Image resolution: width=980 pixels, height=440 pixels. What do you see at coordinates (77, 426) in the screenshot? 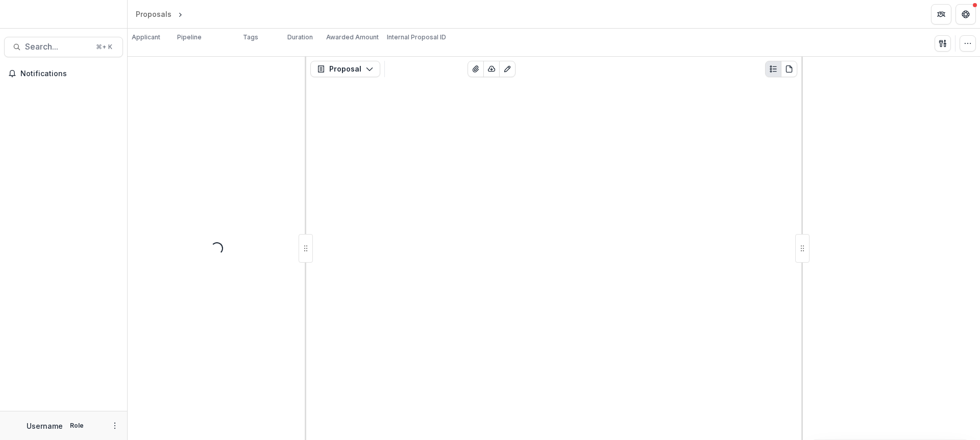
I see `p: Role` at bounding box center [77, 426].